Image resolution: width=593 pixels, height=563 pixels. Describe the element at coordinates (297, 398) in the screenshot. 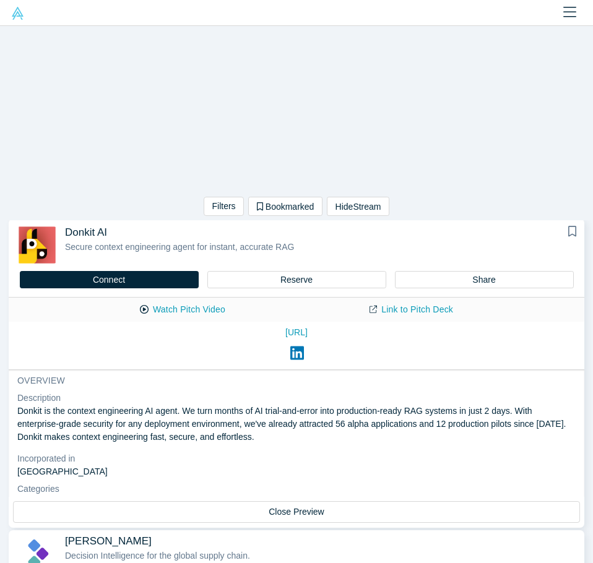

I see `dt: Description` at that location.